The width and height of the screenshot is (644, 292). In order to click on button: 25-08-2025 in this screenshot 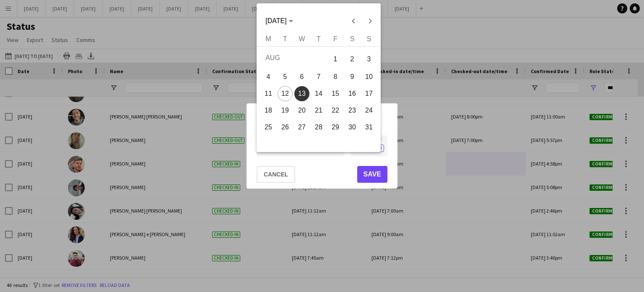, I will do `click(268, 127)`.